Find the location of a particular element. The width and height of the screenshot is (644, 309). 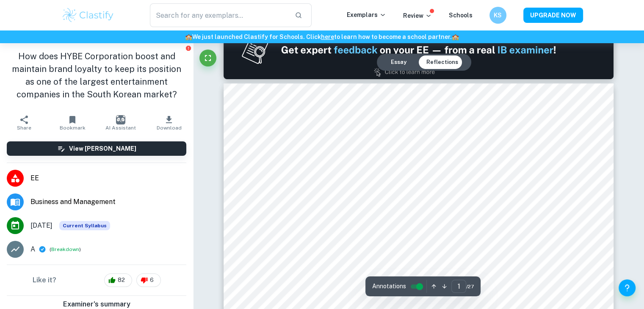

span: EE is located at coordinates (108, 178).